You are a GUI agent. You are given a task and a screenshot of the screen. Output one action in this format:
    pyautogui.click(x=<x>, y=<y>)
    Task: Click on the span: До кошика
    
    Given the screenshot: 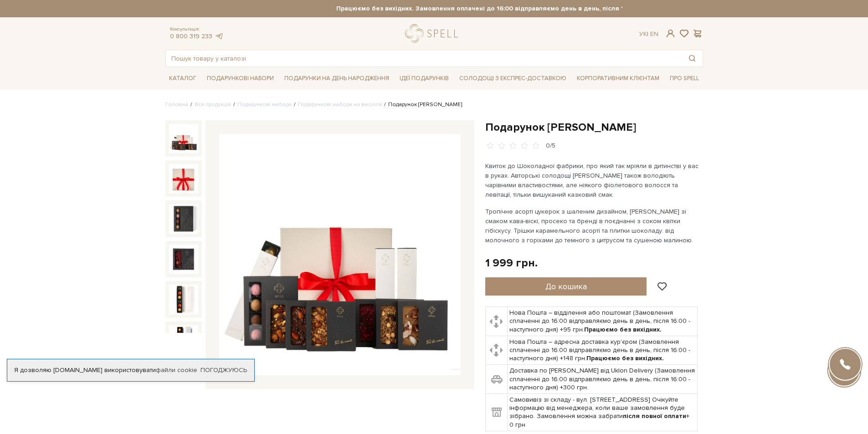 What is the action you would take?
    pyautogui.click(x=566, y=286)
    